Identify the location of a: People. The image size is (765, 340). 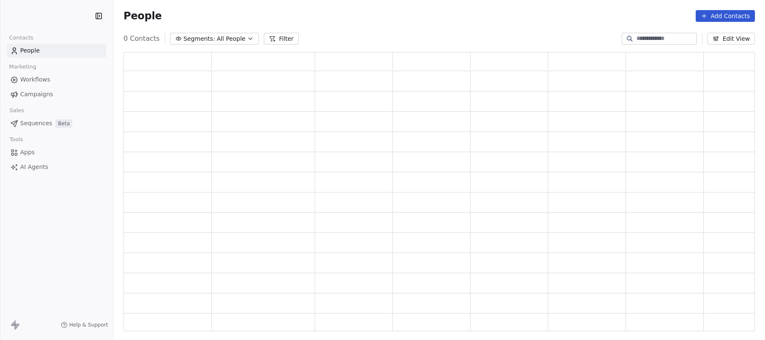
(56, 50).